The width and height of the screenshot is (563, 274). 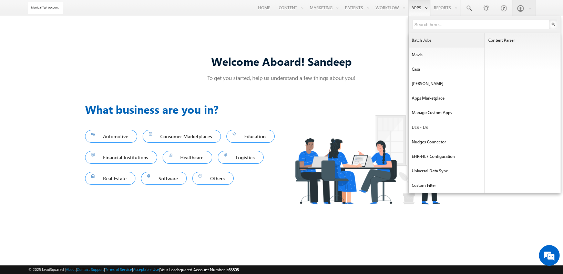 I want to click on img: Industry.png, so click(x=374, y=159).